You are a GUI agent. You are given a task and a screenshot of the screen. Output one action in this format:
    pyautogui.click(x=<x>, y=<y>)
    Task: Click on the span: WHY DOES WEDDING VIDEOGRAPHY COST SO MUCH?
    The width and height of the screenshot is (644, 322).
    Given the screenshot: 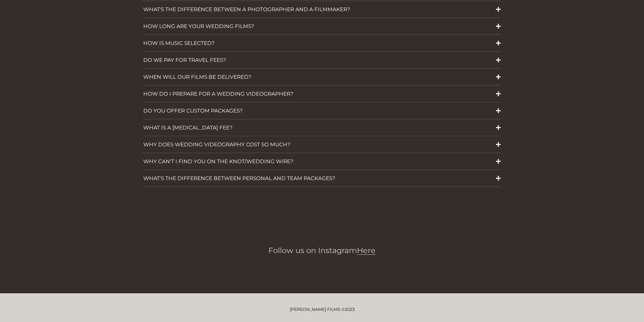 What is the action you would take?
    pyautogui.click(x=320, y=144)
    